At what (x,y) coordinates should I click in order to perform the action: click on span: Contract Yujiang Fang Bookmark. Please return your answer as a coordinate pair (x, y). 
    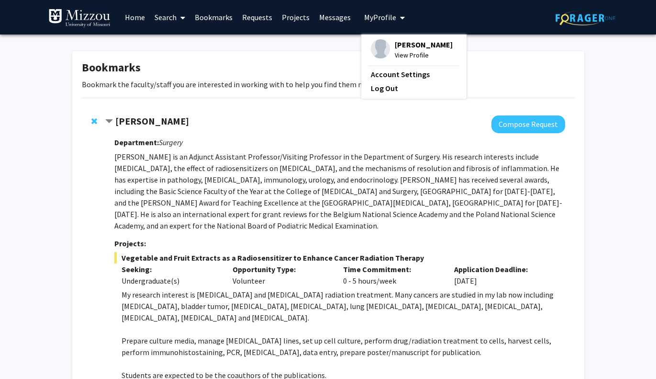
    Looking at the image, I should click on (109, 122).